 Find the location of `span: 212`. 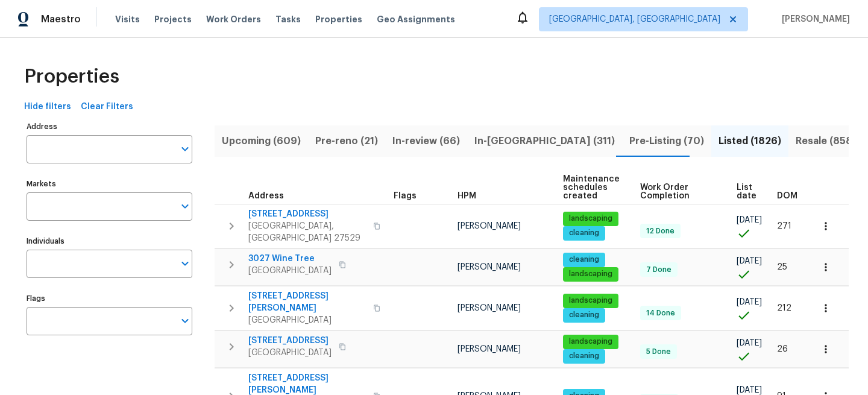

span: 212 is located at coordinates (784, 308).